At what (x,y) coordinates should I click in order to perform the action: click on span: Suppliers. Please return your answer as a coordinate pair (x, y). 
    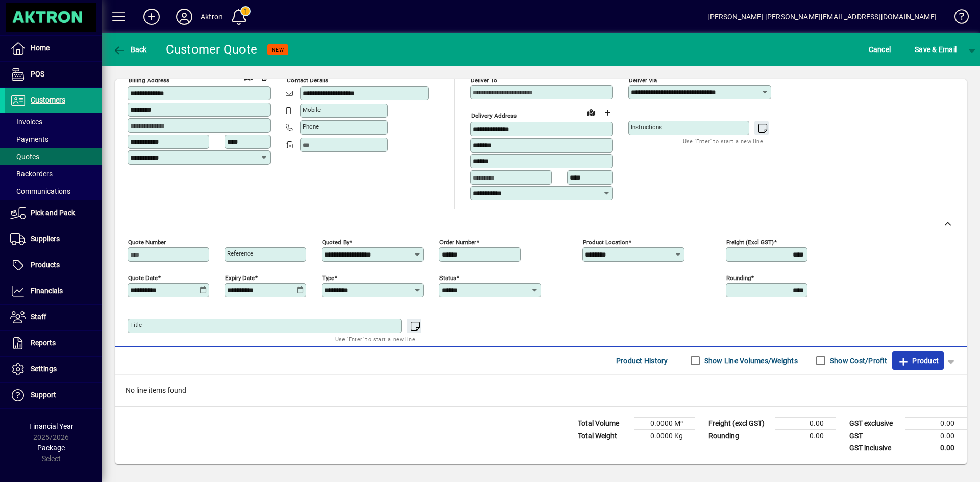
    Looking at the image, I should click on (45, 239).